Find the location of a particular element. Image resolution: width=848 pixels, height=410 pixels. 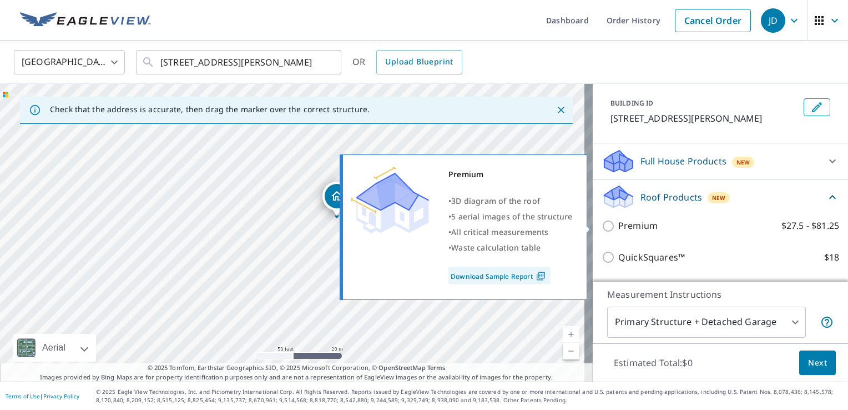

span: Next is located at coordinates (818, 363).